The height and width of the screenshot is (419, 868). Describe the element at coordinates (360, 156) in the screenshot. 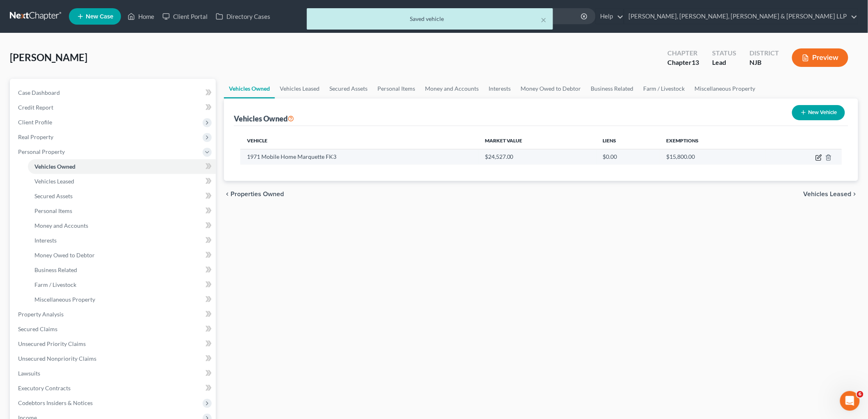

I see `td: 1971 Mobile Home Marquette FK3` at that location.